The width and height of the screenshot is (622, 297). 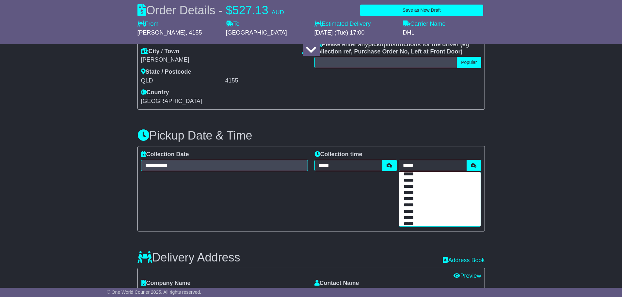 What do you see at coordinates (189, 258) in the screenshot?
I see `h3: Delivery Address` at bounding box center [189, 258].